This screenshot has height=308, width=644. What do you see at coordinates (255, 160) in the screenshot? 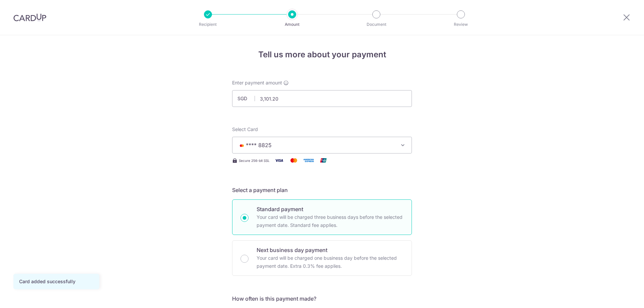
I see `span: Secure 256-bit SSL` at bounding box center [255, 160].